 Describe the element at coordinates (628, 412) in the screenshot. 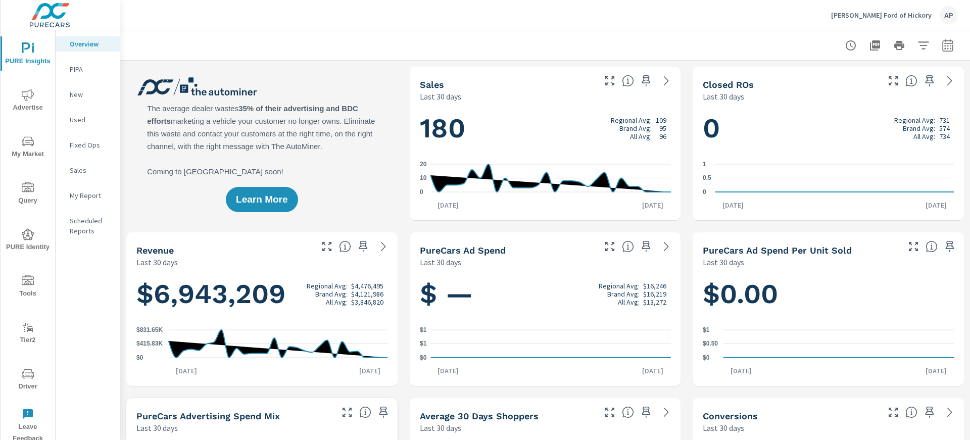

I see `span: A rolling 30 day total of daily Shoppers on the dealership website, averaged over the selected da...` at that location.